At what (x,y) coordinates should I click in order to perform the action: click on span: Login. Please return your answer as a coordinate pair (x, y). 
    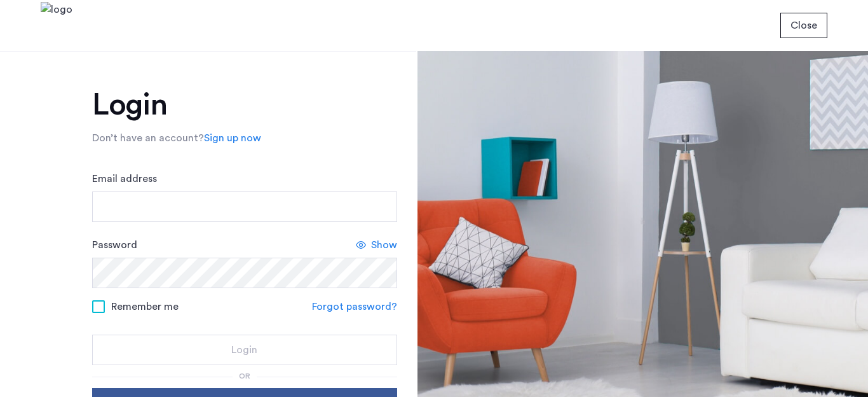
    Looking at the image, I should click on (244, 350).